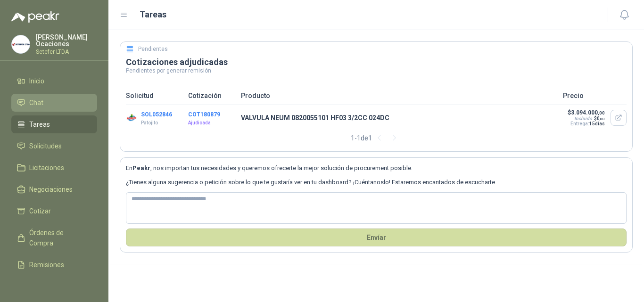 The height and width of the screenshot is (302, 644). I want to click on p: ¿Tienes alguna sugerencia o petición sobre lo que te gustaría ver en tu dashboard? ¡Cuéntanoslo! ..., so click(376, 182).